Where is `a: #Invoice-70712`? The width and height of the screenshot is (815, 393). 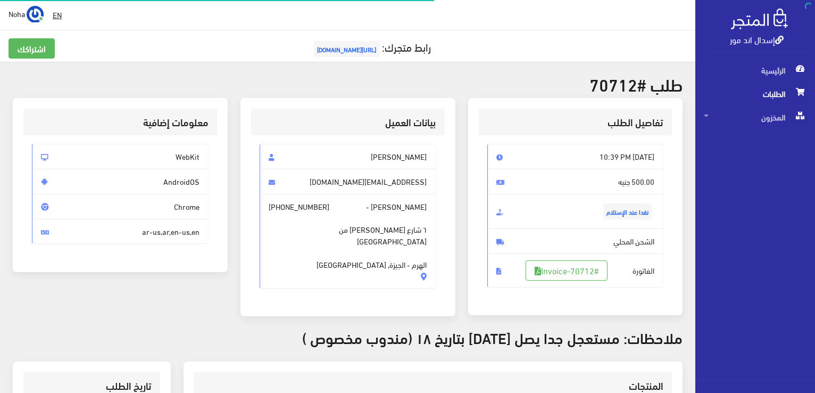
a: #Invoice-70712 is located at coordinates (567, 270).